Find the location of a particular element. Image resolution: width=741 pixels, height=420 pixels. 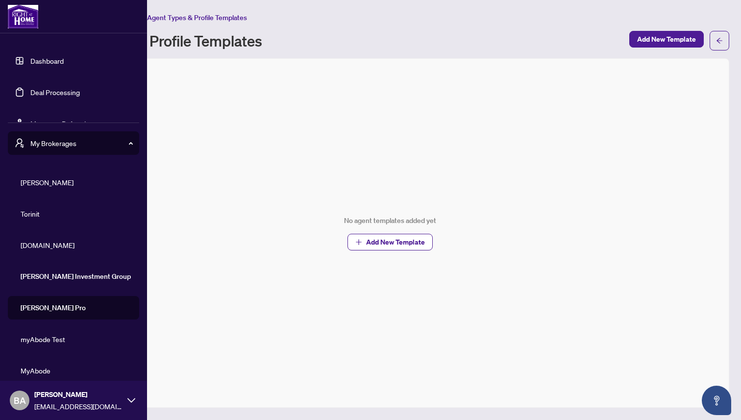

span: Agent Types & Profile Templates is located at coordinates (197, 18).